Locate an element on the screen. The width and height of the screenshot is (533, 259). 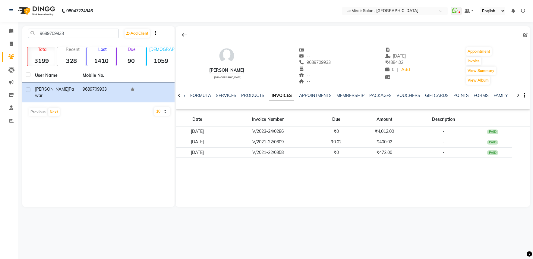
a: VOUCHERS is located at coordinates (409, 96).